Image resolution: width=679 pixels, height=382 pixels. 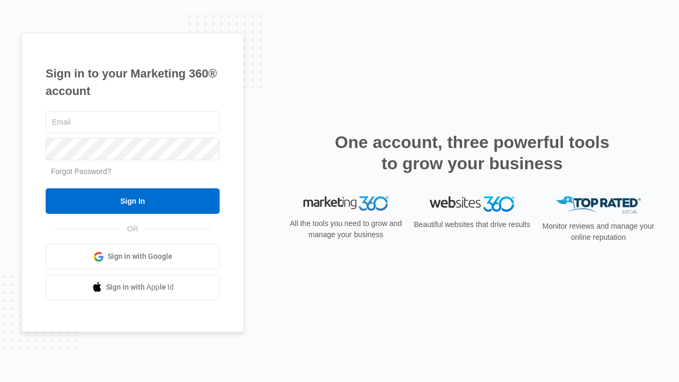 What do you see at coordinates (133, 122) in the screenshot?
I see `input: Email` at bounding box center [133, 122].